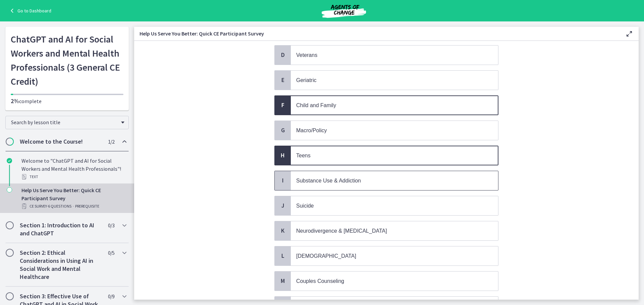  I want to click on span: Teens, so click(303, 156).